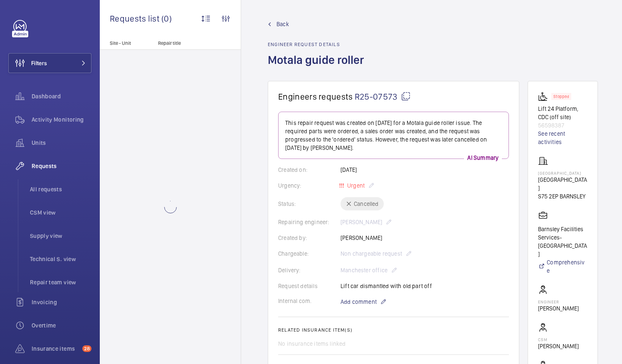  What do you see at coordinates (283, 24) in the screenshot?
I see `span: Back` at bounding box center [283, 24].